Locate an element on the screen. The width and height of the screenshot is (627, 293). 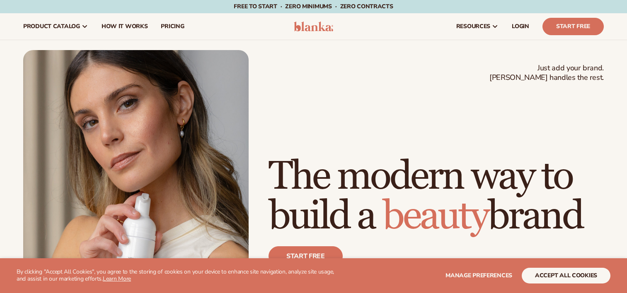
a: product catalog is located at coordinates (56, 27).